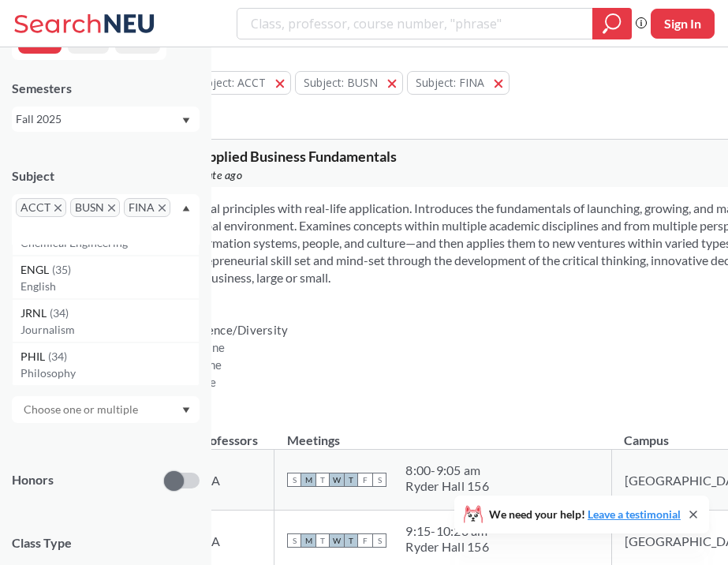 The width and height of the screenshot is (728, 565). I want to click on button: Subject: FINA, so click(458, 83).